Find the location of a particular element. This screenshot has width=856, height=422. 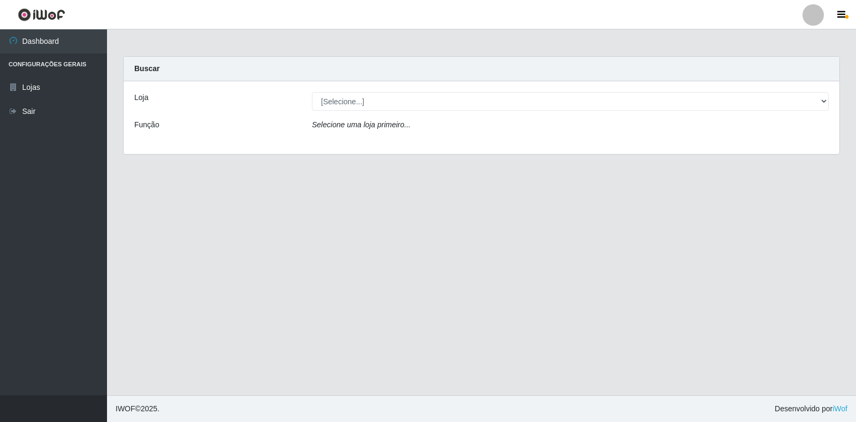

i: Selecione uma loja primeiro... is located at coordinates (361, 125).